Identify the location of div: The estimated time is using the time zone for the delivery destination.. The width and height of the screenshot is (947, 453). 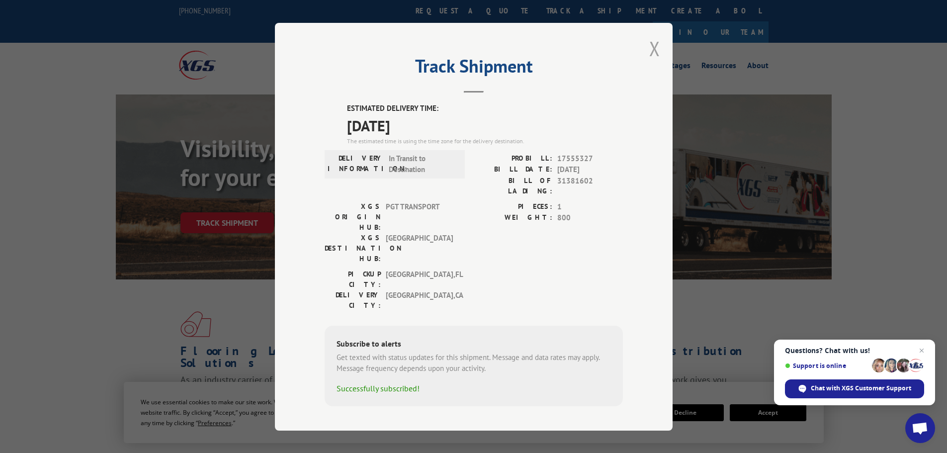
(485, 141).